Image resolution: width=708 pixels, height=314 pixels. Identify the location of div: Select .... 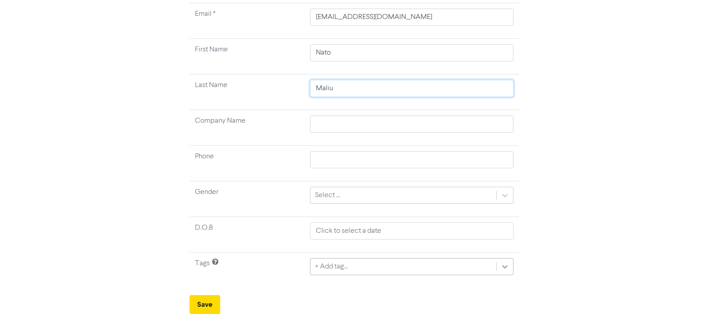
(328, 195).